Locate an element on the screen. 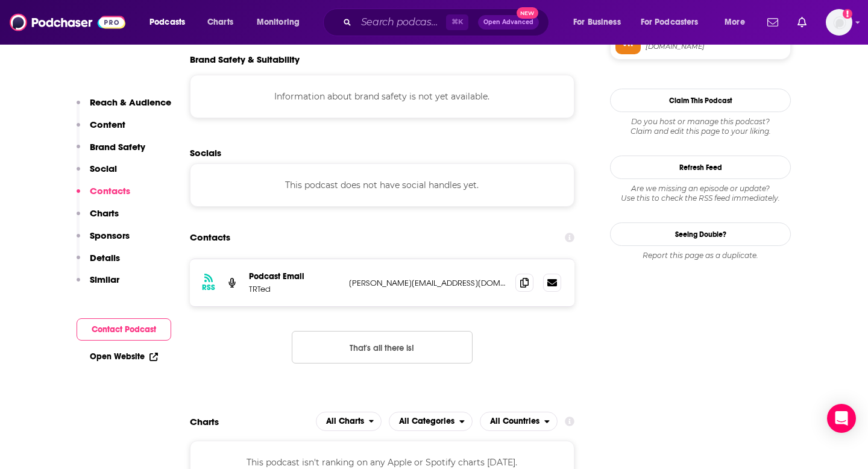 Image resolution: width=868 pixels, height=469 pixels. span: Charts is located at coordinates (220, 23).